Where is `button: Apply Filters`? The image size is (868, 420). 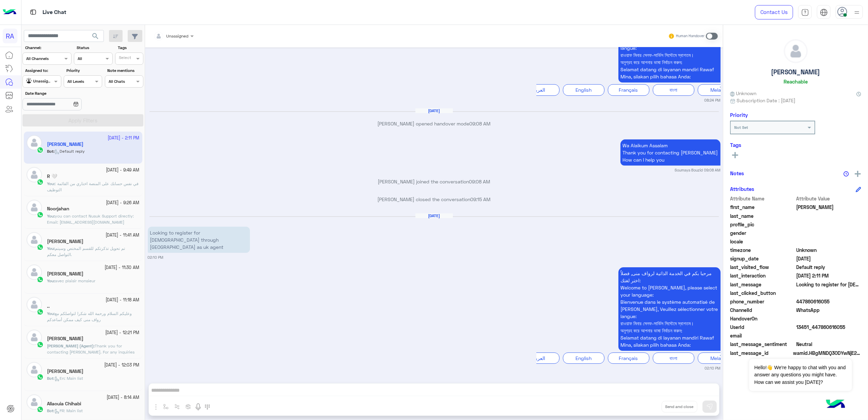 button: Apply Filters is located at coordinates (83, 121).